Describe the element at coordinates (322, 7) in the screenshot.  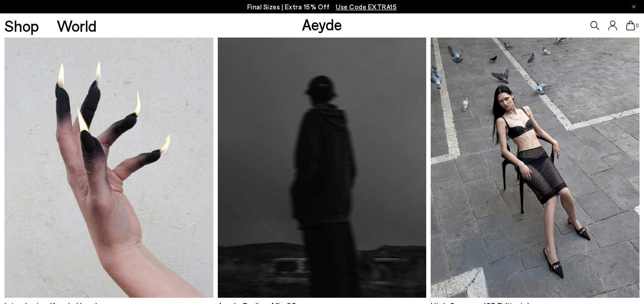
I see `p: Final Sizes | Extra 15% Off` at that location.